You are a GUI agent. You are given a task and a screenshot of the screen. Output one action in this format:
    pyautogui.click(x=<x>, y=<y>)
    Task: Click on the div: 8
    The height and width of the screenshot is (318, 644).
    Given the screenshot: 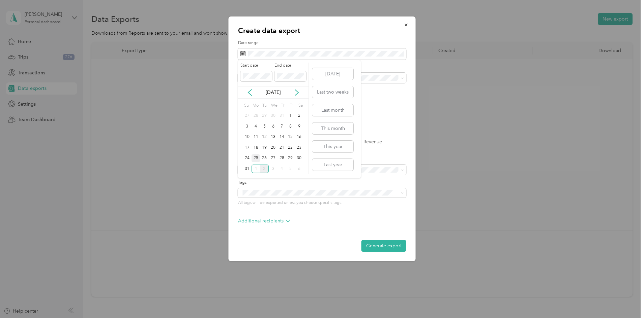 What is the action you would take?
    pyautogui.click(x=291, y=126)
    